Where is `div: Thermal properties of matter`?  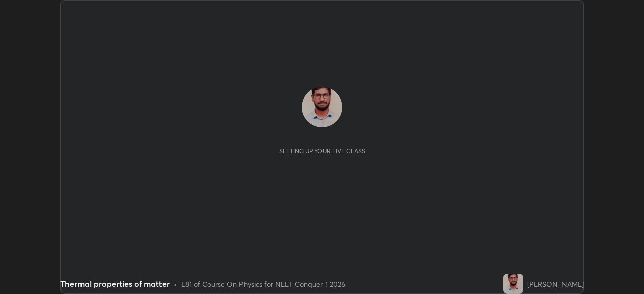
div: Thermal properties of matter is located at coordinates (115, 284).